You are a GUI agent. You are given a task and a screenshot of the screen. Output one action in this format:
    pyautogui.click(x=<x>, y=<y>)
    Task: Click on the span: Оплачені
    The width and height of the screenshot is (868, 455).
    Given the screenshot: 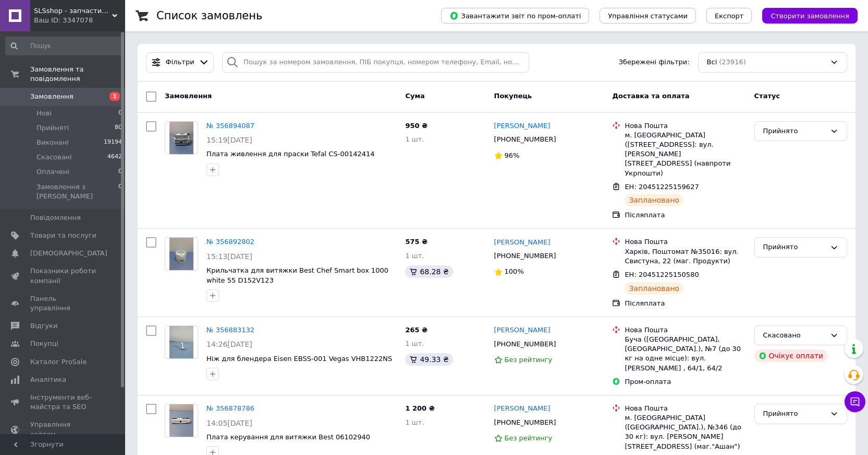 What is the action you would take?
    pyautogui.click(x=53, y=171)
    